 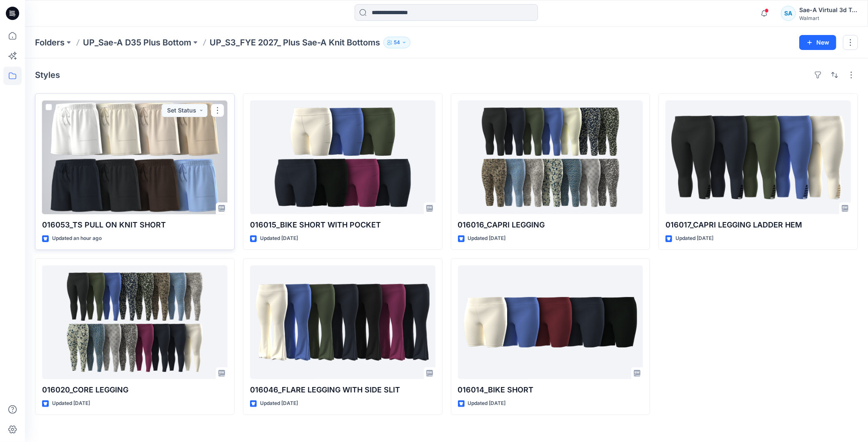 I want to click on p: UP_S3_FYE 2027_ Plus Sae-A Knit Bottoms, so click(x=295, y=42).